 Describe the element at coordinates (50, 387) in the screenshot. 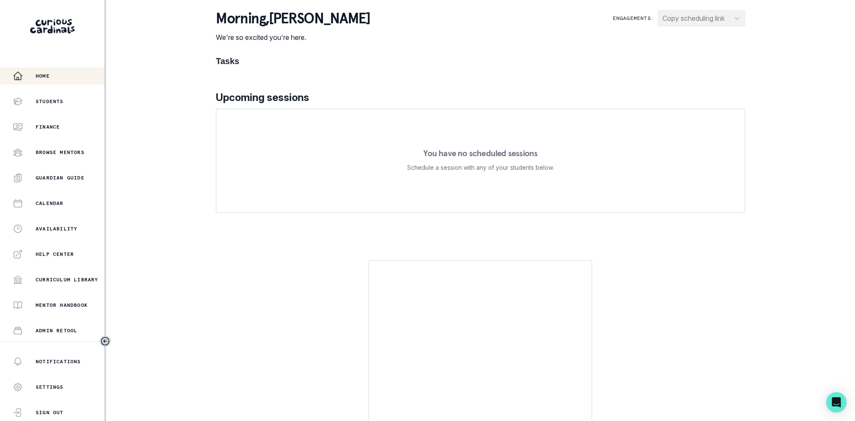

I see `p: Settings` at that location.